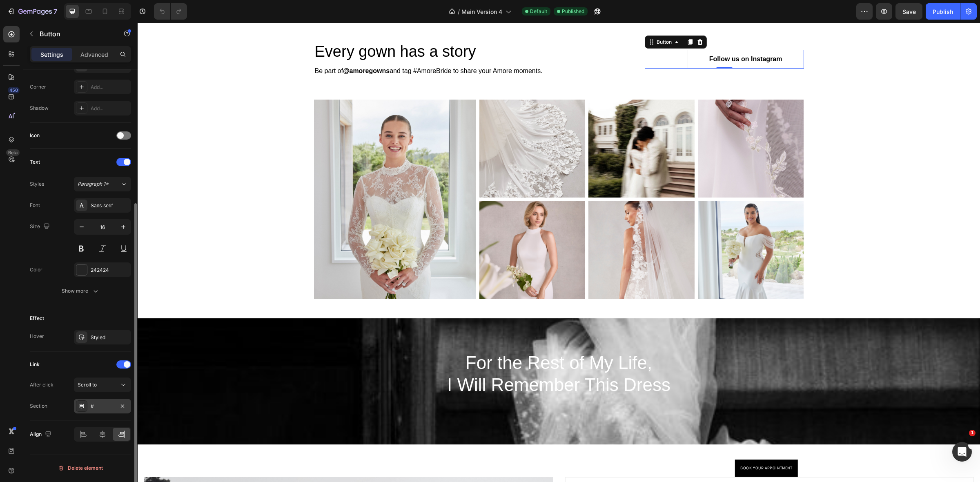 This screenshot has height=482, width=980. I want to click on button: Save, so click(908, 11).